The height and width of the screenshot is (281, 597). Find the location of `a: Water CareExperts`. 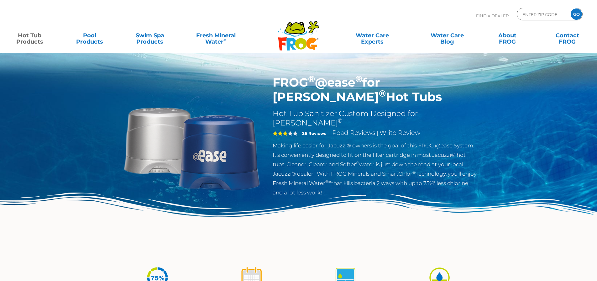

a: Water CareExperts is located at coordinates (372, 35).